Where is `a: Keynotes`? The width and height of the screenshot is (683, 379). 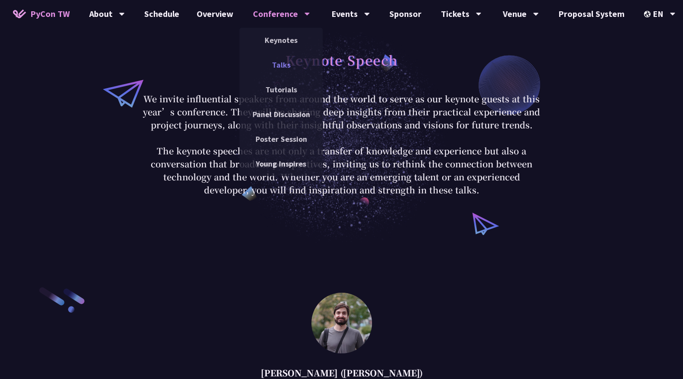
a: Keynotes is located at coordinates (281, 40).